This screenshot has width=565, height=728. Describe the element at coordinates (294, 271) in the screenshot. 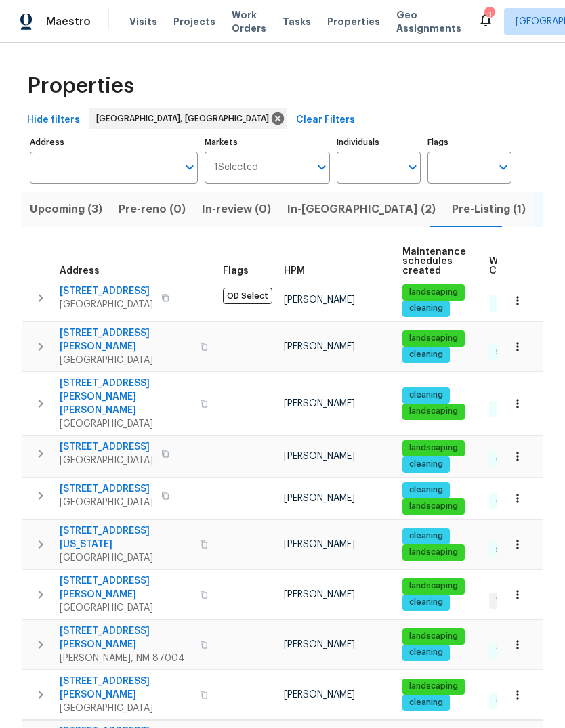

I see `span: HPM` at that location.